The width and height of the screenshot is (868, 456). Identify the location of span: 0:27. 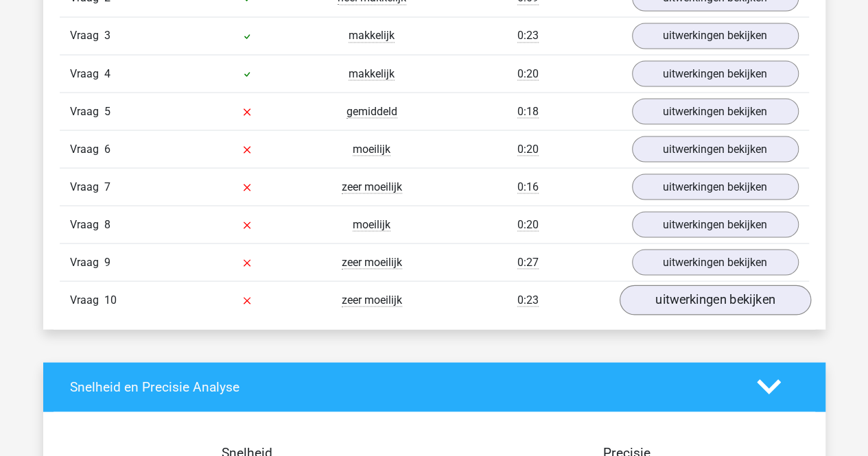
(528, 262).